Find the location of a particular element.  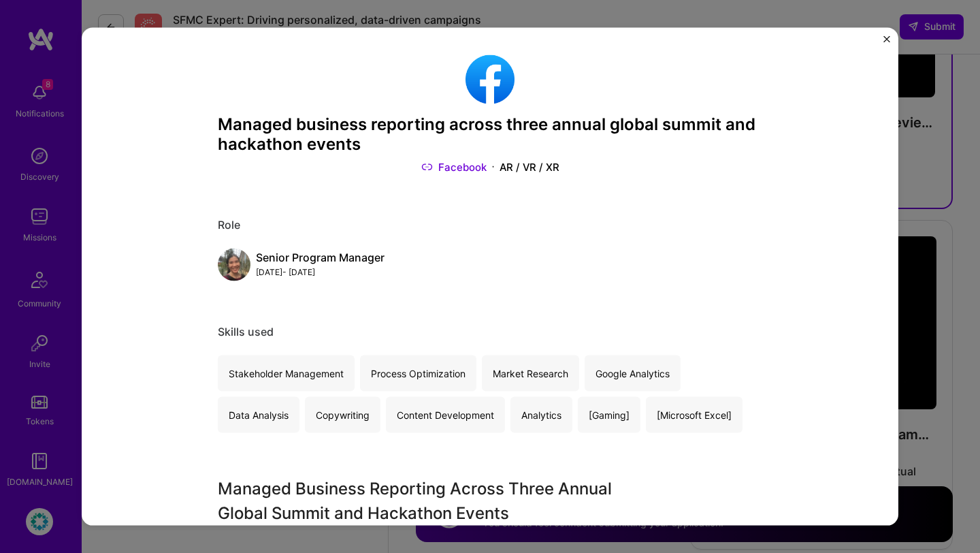

img: Dot is located at coordinates (493, 166).